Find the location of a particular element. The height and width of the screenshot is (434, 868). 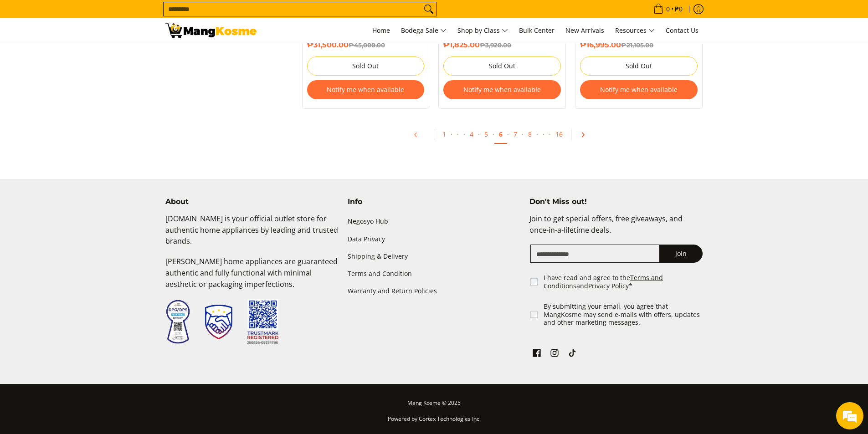

span: ₱0 is located at coordinates (679, 9).